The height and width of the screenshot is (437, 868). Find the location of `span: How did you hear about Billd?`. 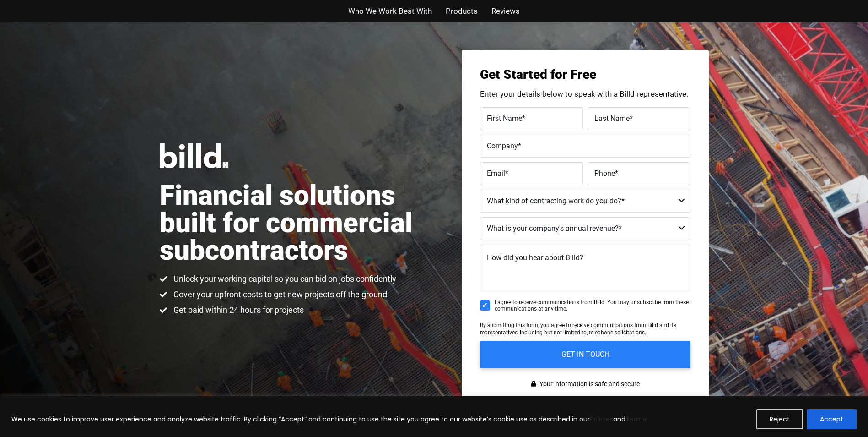

span: How did you hear about Billd? is located at coordinates (535, 258).